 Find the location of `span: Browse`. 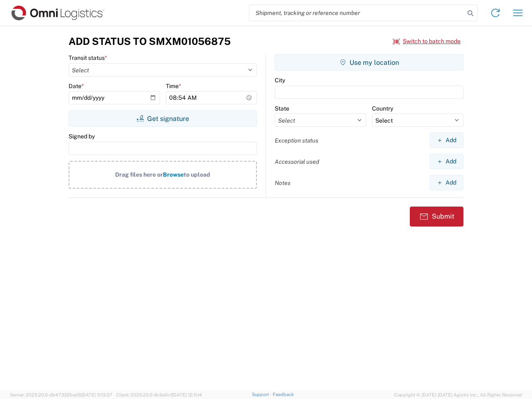

span: Browse is located at coordinates (173, 174).